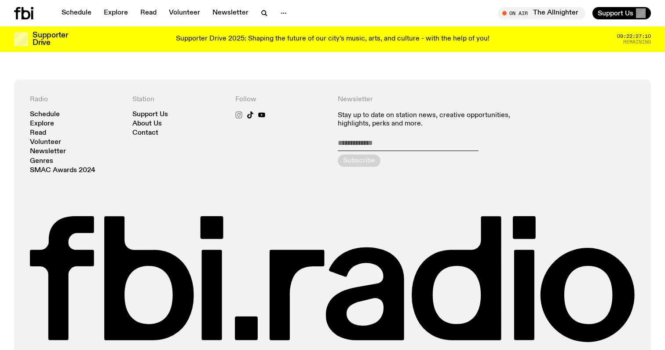  What do you see at coordinates (150, 114) in the screenshot?
I see `a: Support Us` at bounding box center [150, 114].